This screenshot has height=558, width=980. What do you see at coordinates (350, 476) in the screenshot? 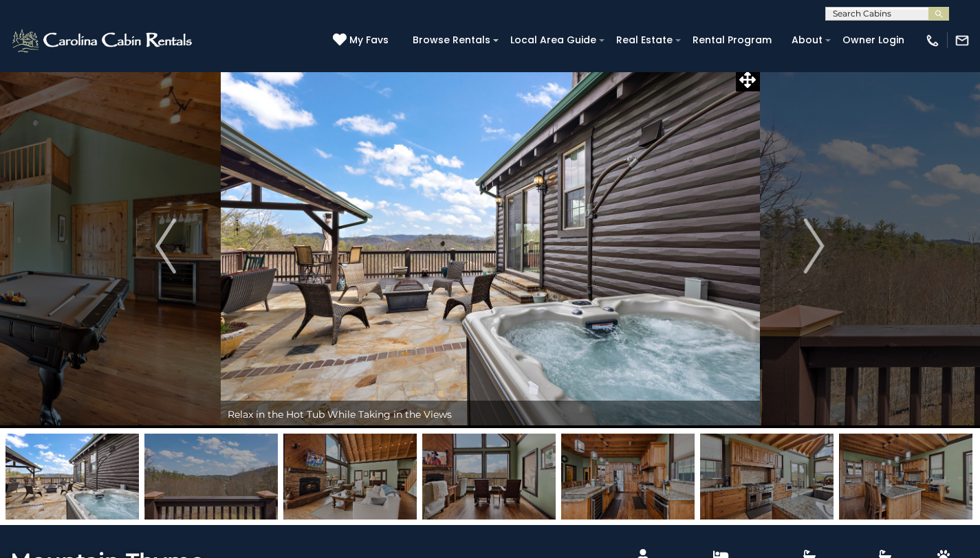
I see `img: 164191063` at bounding box center [350, 476].